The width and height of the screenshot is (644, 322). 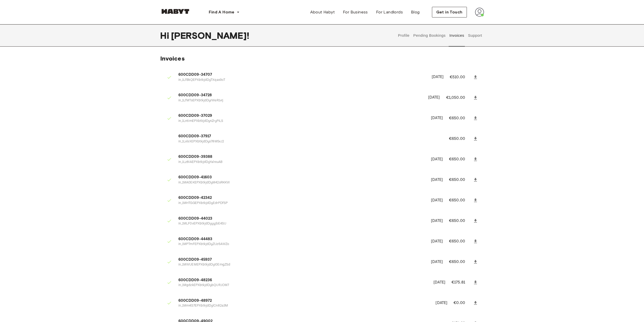 I want to click on span: Blog, so click(x=415, y=12).